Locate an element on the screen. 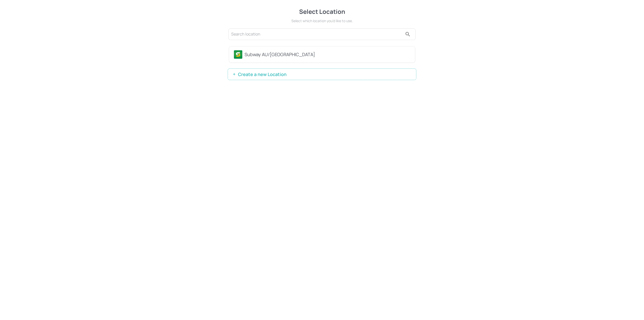  button: search is located at coordinates (408, 34).